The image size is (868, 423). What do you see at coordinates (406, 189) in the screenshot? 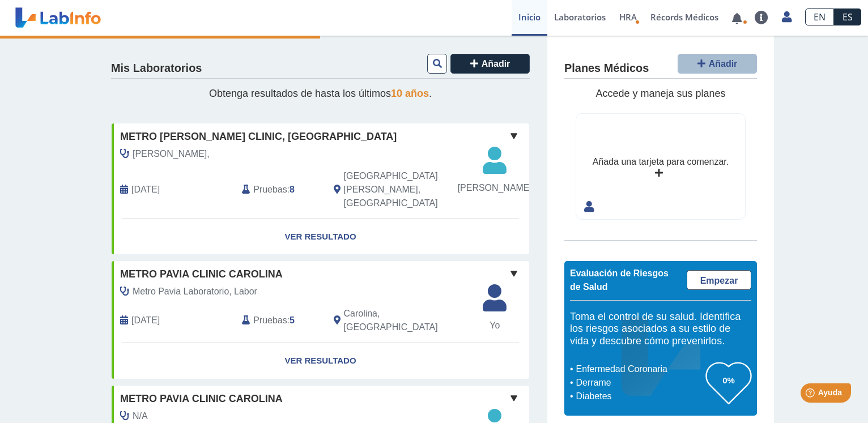
I see `span: San Juan, PR` at bounding box center [406, 189].